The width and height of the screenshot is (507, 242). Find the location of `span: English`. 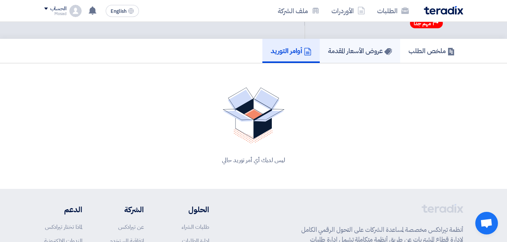

span: English is located at coordinates (119, 11).